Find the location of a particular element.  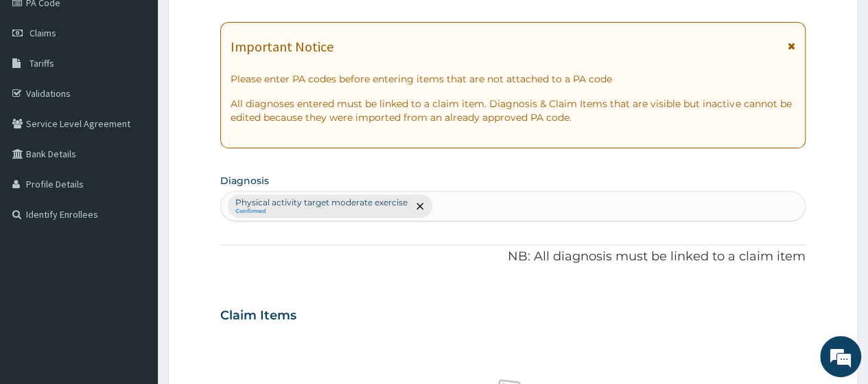

p: All diagnoses entered must be linked to a claim item. Diagnosis & Claim Items that are visible bu... is located at coordinates (513, 111).